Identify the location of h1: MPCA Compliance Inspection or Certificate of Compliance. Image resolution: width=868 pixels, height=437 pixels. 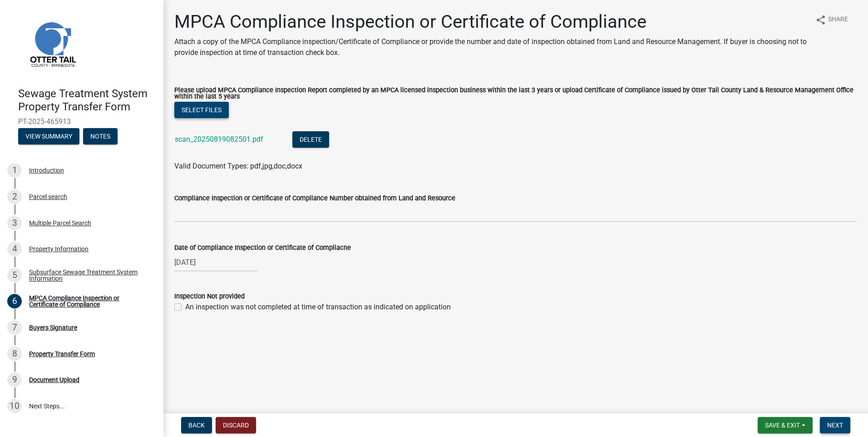
(491, 22).